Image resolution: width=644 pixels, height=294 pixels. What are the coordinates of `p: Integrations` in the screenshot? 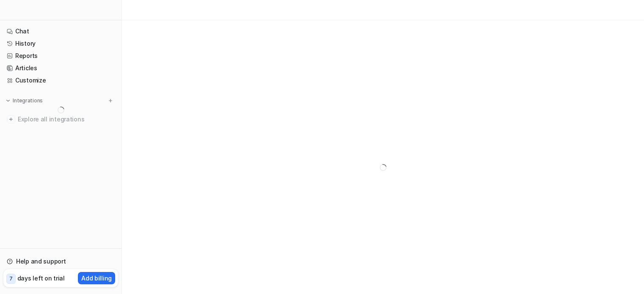 It's located at (28, 101).